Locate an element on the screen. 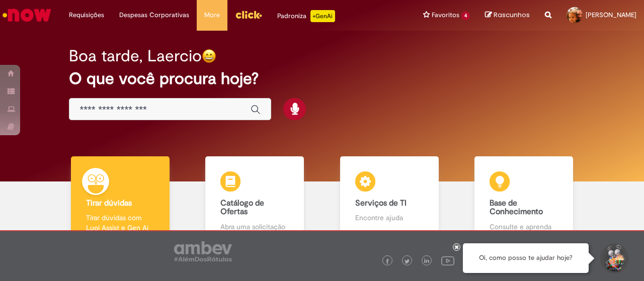 This screenshot has height=281, width=644. span: Despesas Corporativas is located at coordinates (154, 15).